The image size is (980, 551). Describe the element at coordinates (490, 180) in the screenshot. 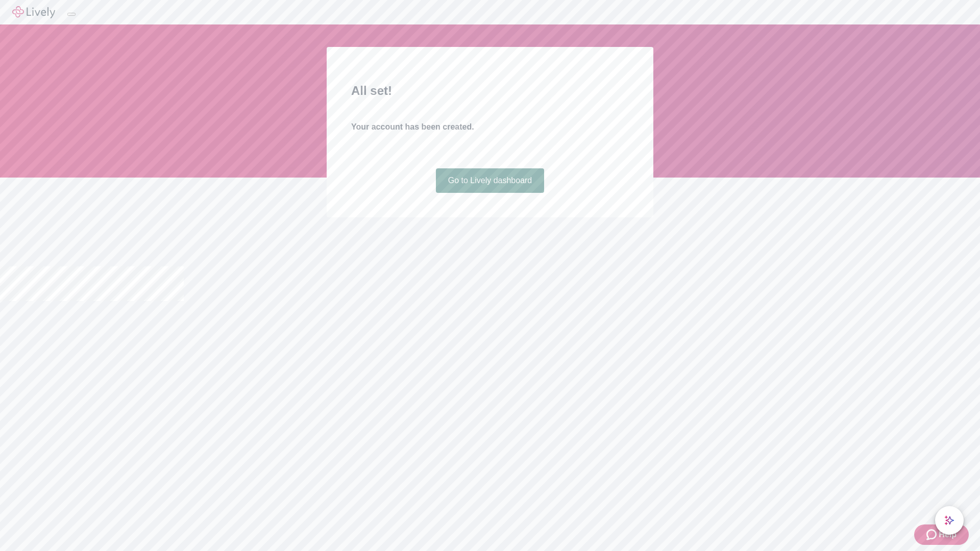

I see `a: Go to Lively dashboard` at that location.